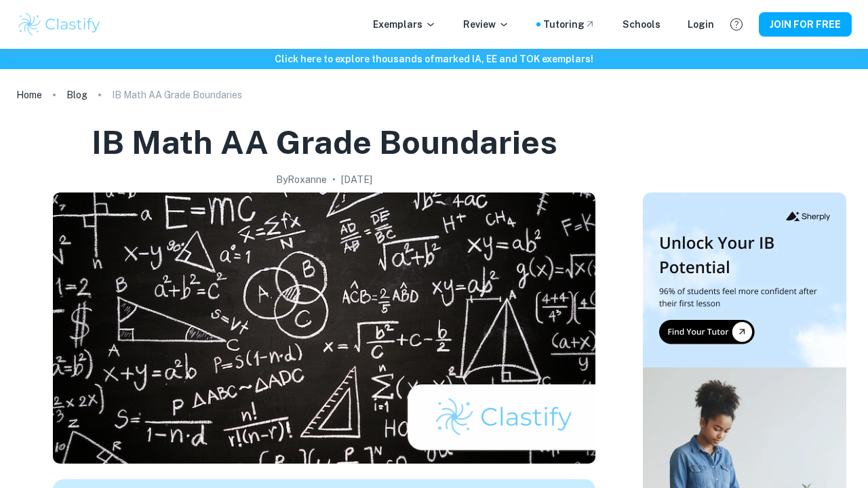 Image resolution: width=868 pixels, height=488 pixels. Describe the element at coordinates (29, 95) in the screenshot. I see `a: Home` at that location.